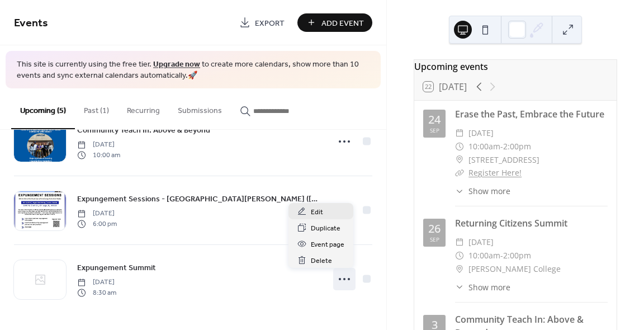 The height and width of the screenshot is (330, 644). What do you see at coordinates (97, 293) in the screenshot?
I see `span: 8:30 am` at bounding box center [97, 293].